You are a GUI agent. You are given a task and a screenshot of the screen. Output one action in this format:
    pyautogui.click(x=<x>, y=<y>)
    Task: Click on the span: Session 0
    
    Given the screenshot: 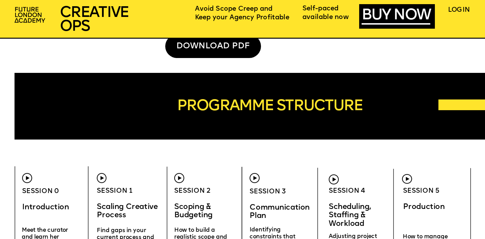 What is the action you would take?
    pyautogui.click(x=40, y=192)
    